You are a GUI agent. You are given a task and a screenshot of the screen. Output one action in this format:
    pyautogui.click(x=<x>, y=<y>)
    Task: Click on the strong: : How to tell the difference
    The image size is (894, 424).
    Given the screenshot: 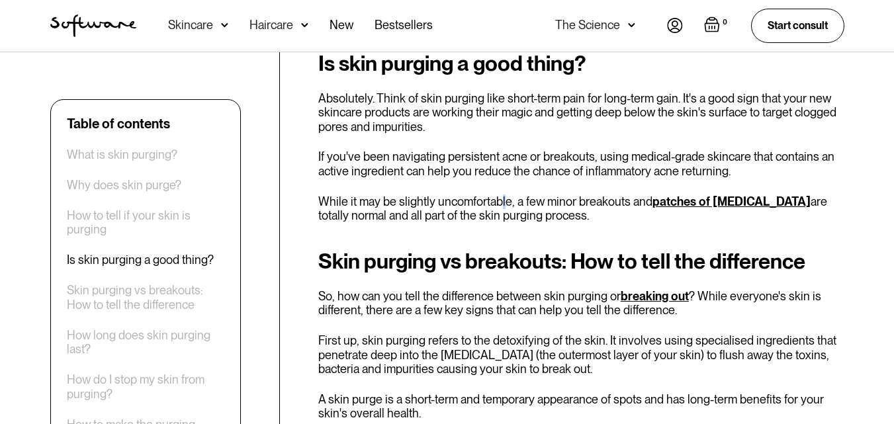 What is the action you would take?
    pyautogui.click(x=683, y=261)
    